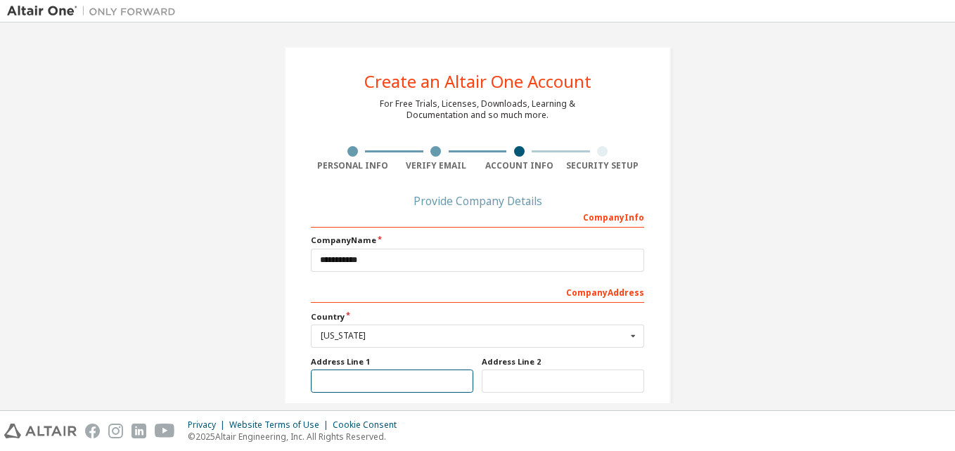 Image resolution: width=955 pixels, height=451 pixels. Describe the element at coordinates (602, 166) in the screenshot. I see `div: Security Setup` at that location.